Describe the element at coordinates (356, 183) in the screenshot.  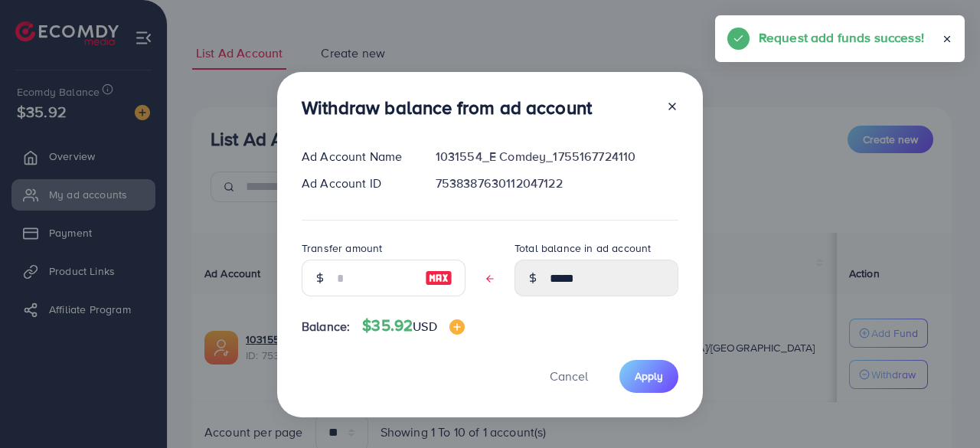
I see `div: Ad Account ID` at that location.